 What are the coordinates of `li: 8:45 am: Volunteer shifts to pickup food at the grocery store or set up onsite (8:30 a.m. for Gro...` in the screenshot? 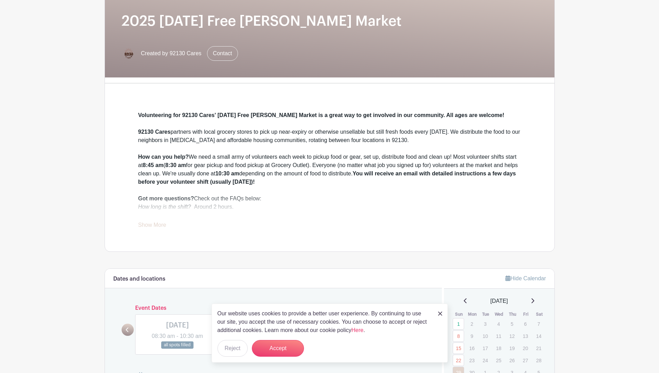 It's located at (333, 215).